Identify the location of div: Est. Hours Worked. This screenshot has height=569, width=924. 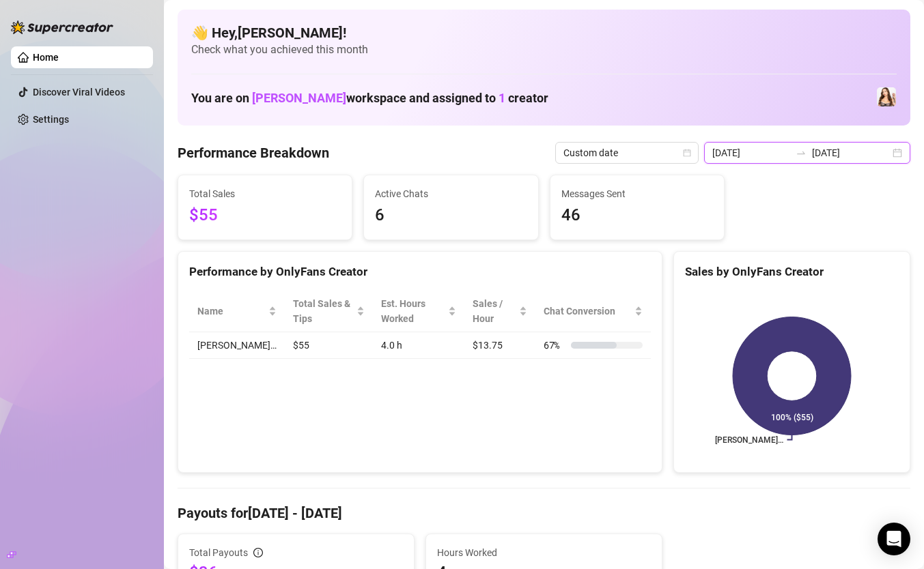
(413, 311).